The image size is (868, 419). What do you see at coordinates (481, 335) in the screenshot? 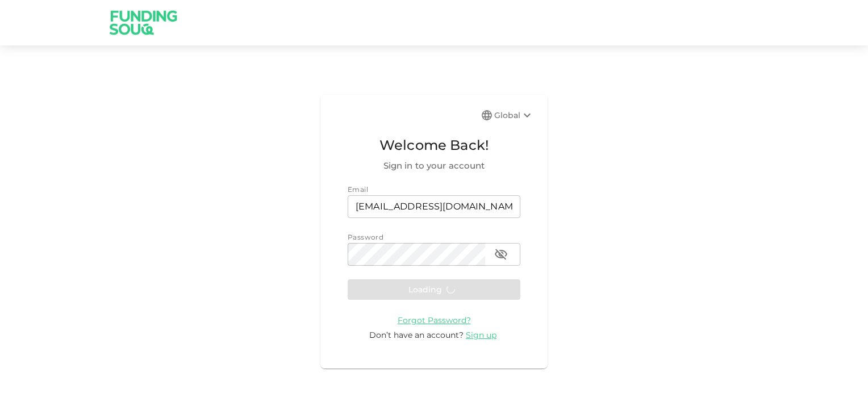
I see `span: Sign up` at bounding box center [481, 335].